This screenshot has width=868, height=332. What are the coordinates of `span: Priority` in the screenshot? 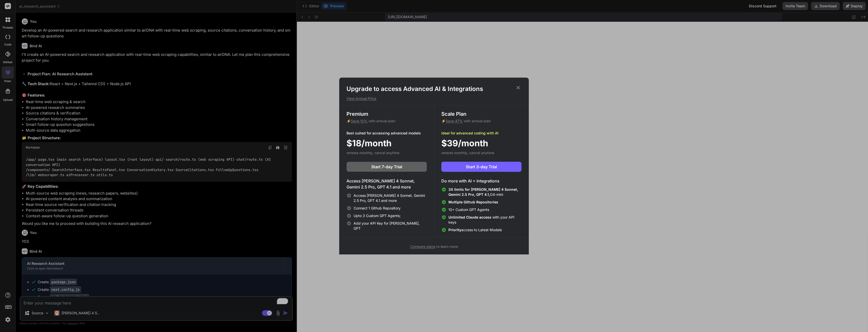 It's located at (455, 230).